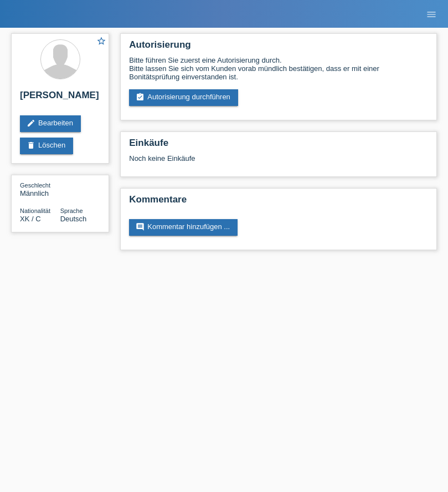 This screenshot has width=448, height=492. What do you see at coordinates (40, 189) in the screenshot?
I see `div: Männlich` at bounding box center [40, 189].